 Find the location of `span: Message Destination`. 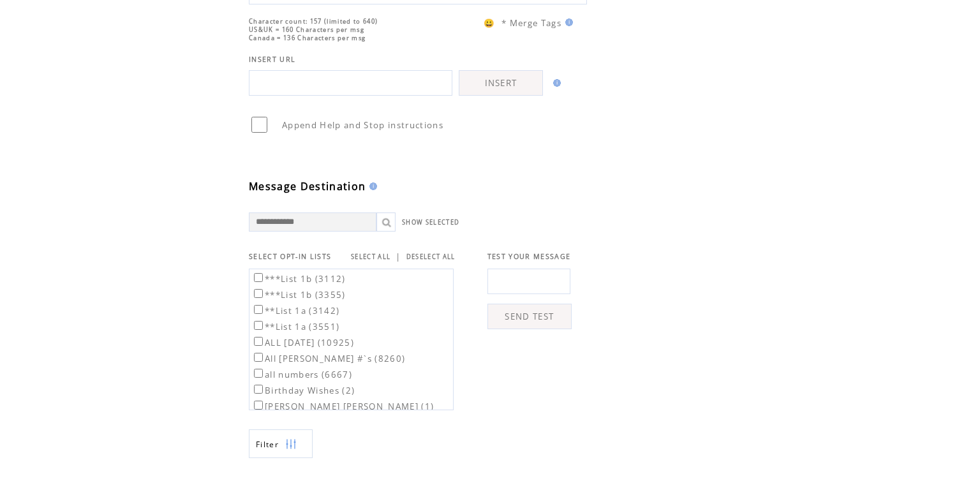

span: Message Destination is located at coordinates (307, 186).